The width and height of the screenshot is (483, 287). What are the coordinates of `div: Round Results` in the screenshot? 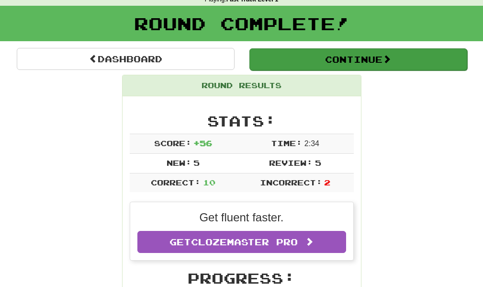 It's located at (242, 86).